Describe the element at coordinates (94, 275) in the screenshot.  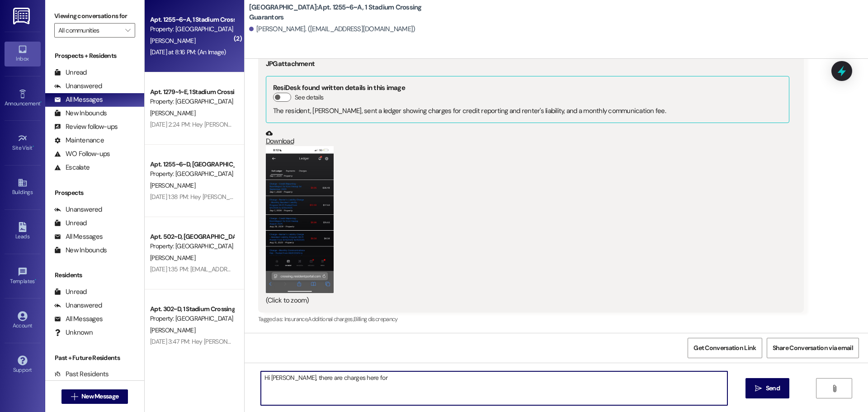
I see `div: Residents` at that location.